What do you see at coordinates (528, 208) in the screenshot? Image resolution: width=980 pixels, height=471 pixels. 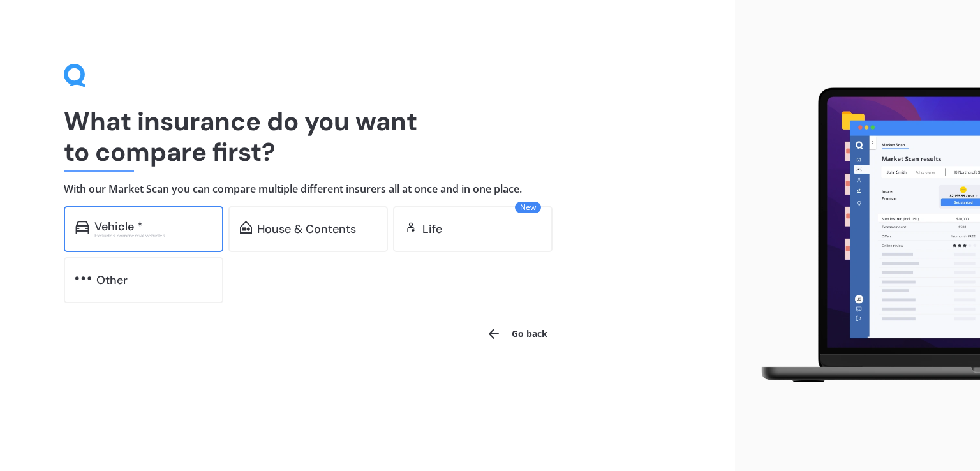 I see `span: New` at bounding box center [528, 208].